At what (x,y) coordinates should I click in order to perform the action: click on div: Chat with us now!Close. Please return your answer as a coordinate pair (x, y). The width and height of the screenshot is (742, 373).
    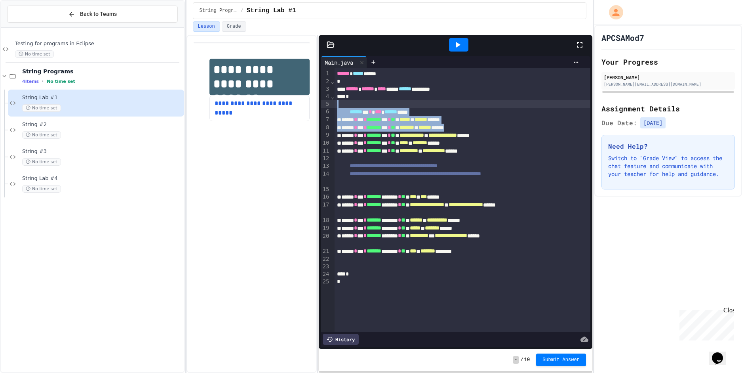
    Looking at the image, I should click on (29, 27).